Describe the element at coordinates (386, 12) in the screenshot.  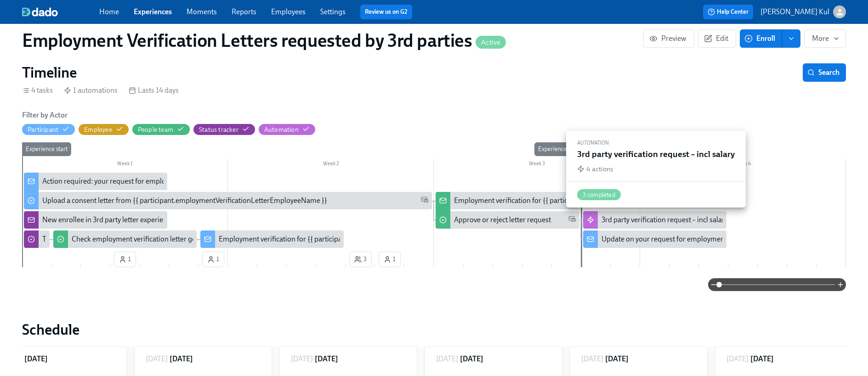
I see `button: Review us on G2` at that location.